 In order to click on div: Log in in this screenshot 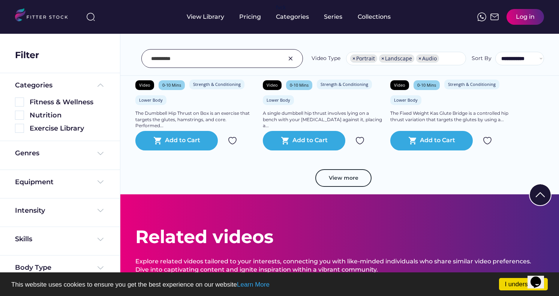, I will do `click(526, 17)`.